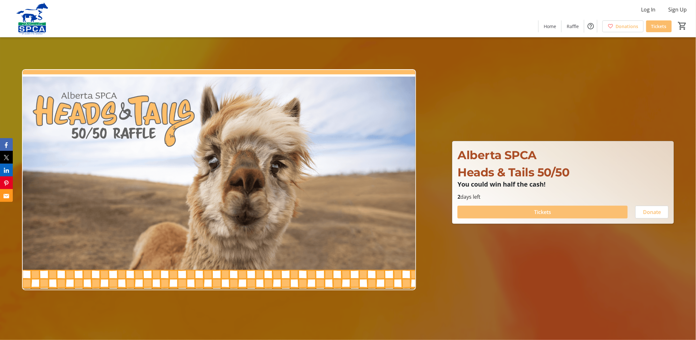 This screenshot has height=340, width=696. I want to click on span: Alberta SPCA, so click(497, 155).